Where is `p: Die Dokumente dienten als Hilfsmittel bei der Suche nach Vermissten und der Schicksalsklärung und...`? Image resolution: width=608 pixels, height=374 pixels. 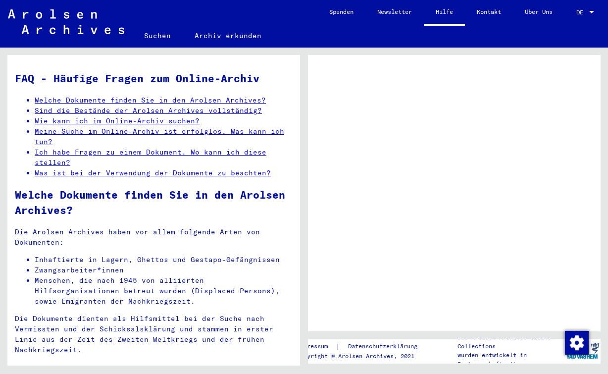
p: Die Dokumente dienten als Hilfsmittel bei der Suche nach Vermissten und der Schicksalsklärung und... is located at coordinates (153, 334).